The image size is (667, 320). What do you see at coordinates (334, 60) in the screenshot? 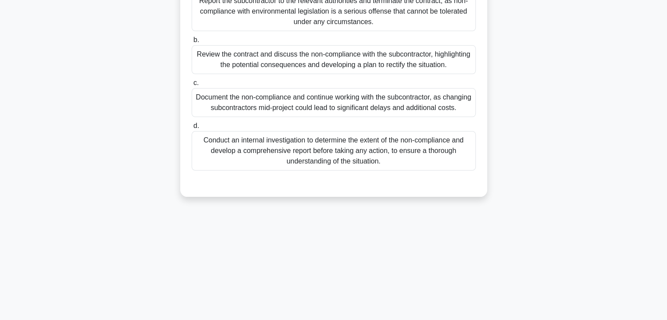
I see `div: Review the contract and discuss the non-compliance with the subcontractor, highlighting the poten...` at bounding box center [334, 60].